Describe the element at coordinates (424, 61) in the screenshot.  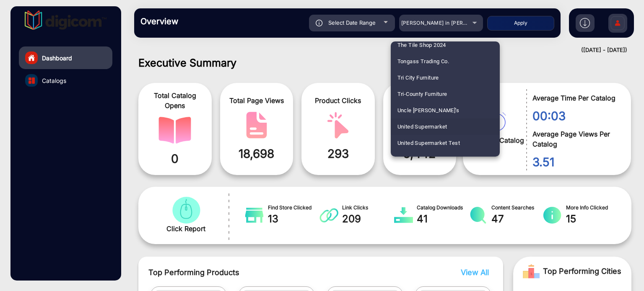
I see `span: Tongass Trading Co.` at that location.